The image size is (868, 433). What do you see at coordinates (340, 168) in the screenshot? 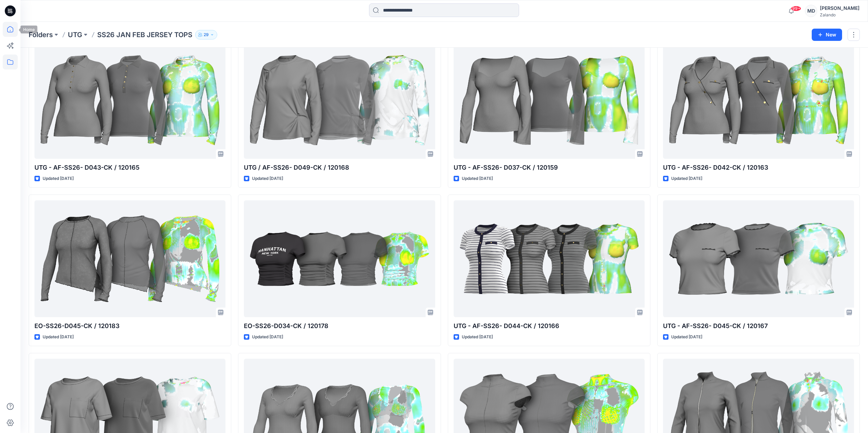
I see `p: UTG / AF-SS26- D049-CK / 120168` at bounding box center [340, 168].